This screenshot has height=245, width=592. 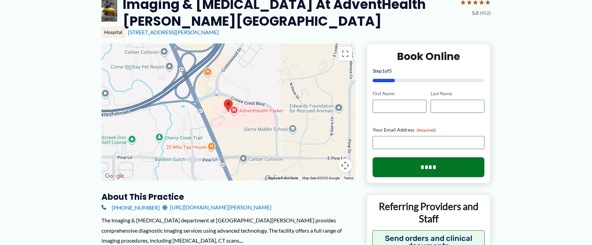 I want to click on img: Google, so click(x=115, y=176).